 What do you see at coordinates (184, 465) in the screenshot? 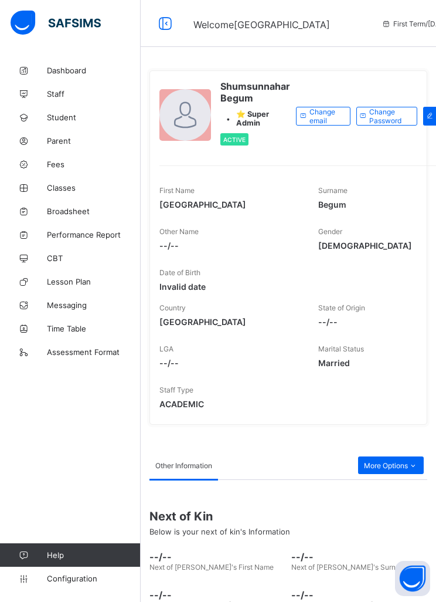
I see `span: Other Information` at bounding box center [184, 465].